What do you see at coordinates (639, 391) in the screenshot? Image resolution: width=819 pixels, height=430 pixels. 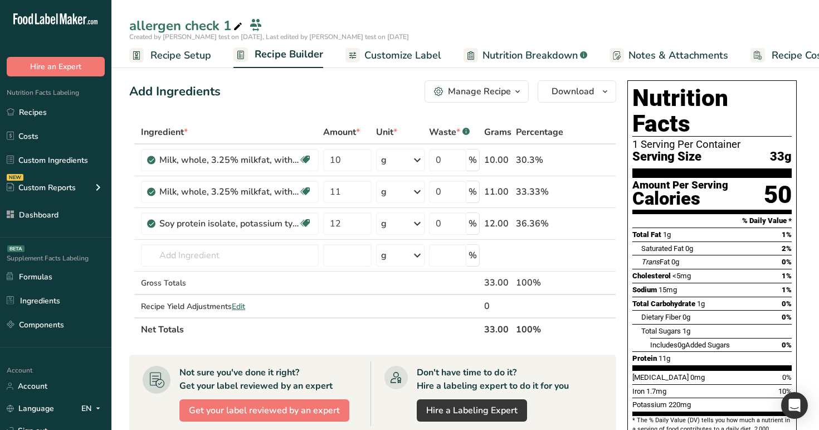 I see `span: Iron` at bounding box center [639, 391].